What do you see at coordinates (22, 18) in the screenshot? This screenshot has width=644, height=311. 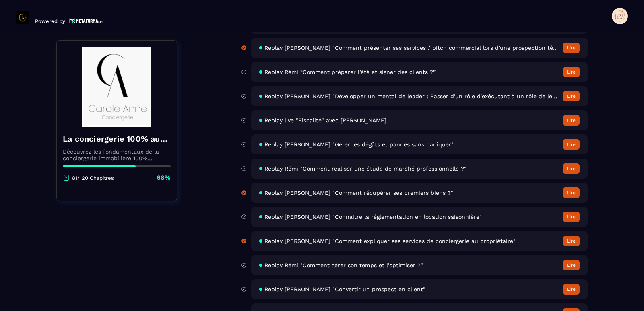 I see `img: logo-branding` at bounding box center [22, 18].